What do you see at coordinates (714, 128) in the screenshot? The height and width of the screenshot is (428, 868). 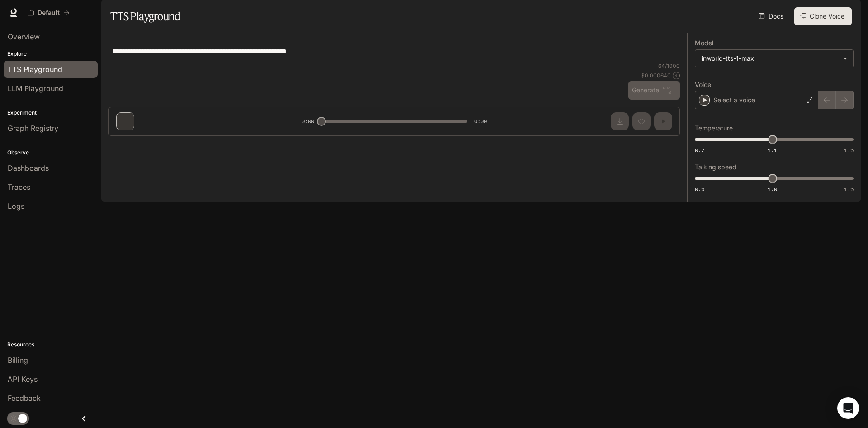 I see `p: Temperature` at bounding box center [714, 128].